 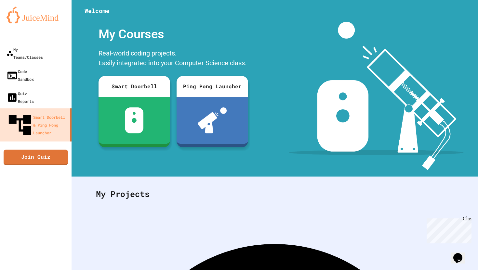 I want to click on div: Smart Doorbell, so click(x=134, y=86).